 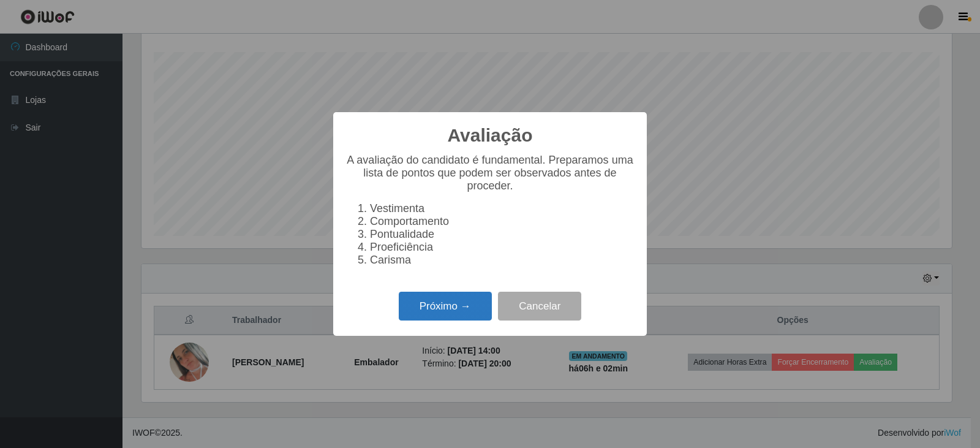 I want to click on button: Próximo →, so click(x=446, y=306).